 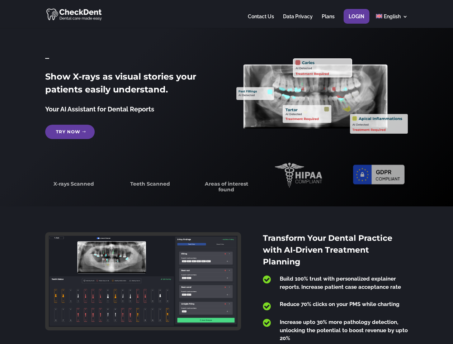 What do you see at coordinates (261, 21) in the screenshot?
I see `a: Contact Us` at bounding box center [261, 21].